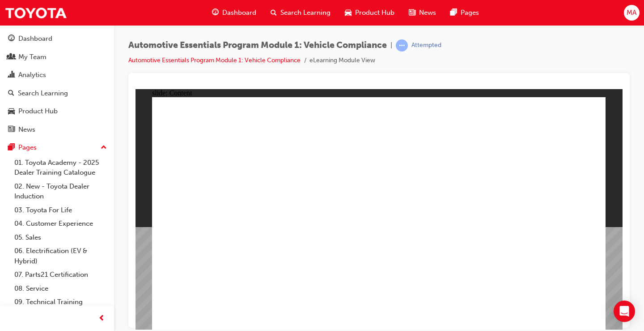  Describe the element at coordinates (61, 275) in the screenshot. I see `a: 07. Parts21 Certification` at that location.